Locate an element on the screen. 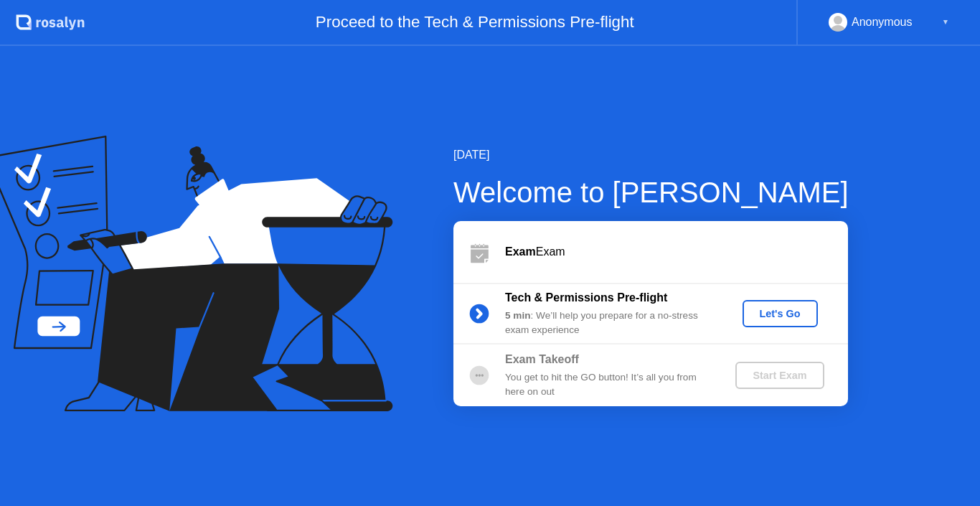 The width and height of the screenshot is (980, 506). button: Let's Go is located at coordinates (780, 314).